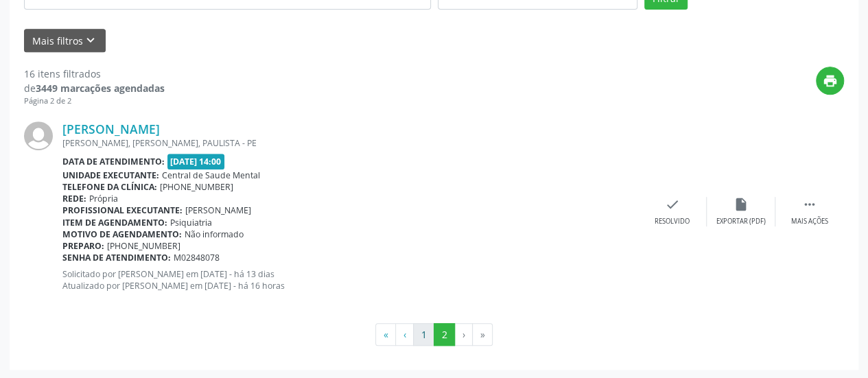  What do you see at coordinates (110, 174) in the screenshot?
I see `b: Unidade executante:` at bounding box center [110, 174].